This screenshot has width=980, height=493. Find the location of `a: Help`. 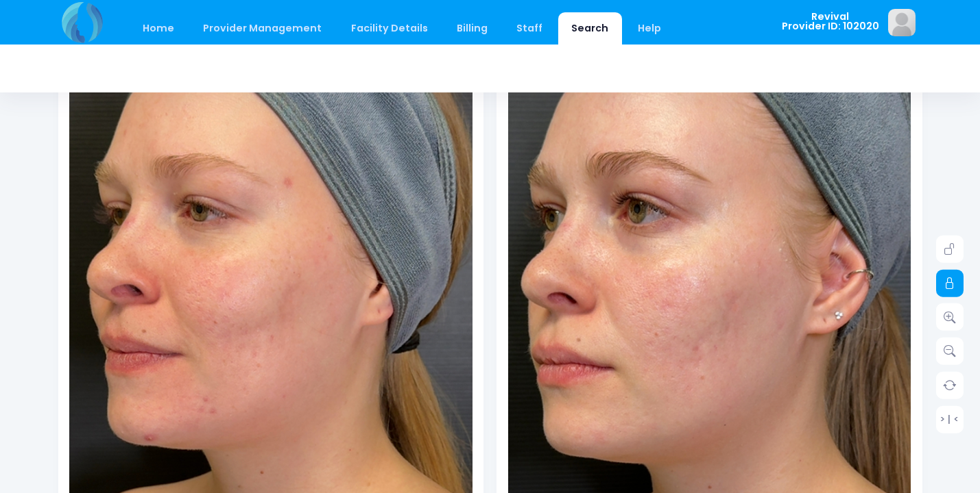

a: Help is located at coordinates (648, 28).